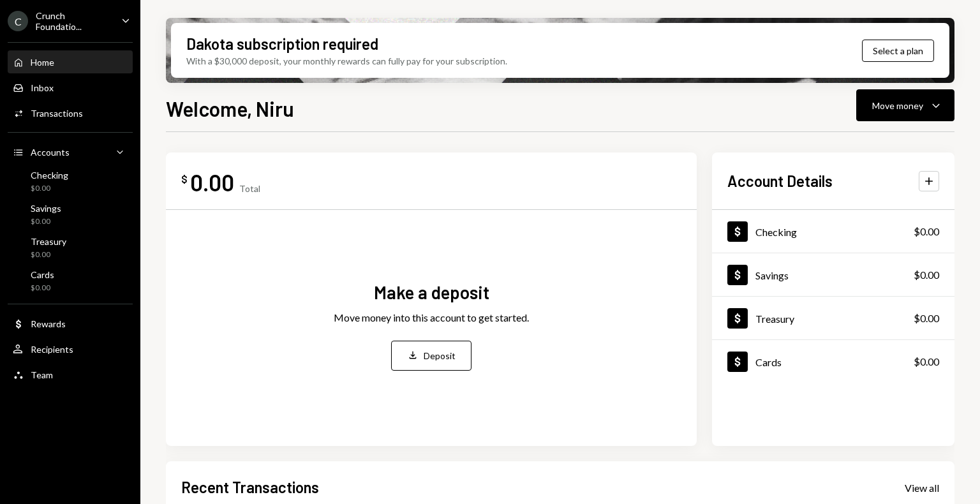  I want to click on button: Move money, so click(905, 105).